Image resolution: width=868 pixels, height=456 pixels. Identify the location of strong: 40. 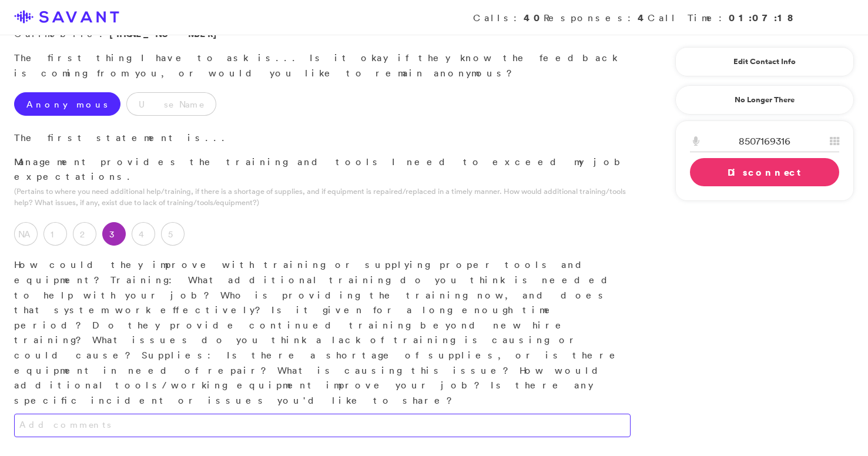
(533, 17).